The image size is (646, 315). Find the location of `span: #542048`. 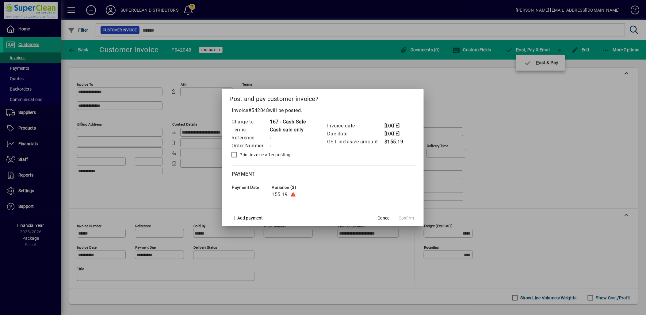

span: #542048 is located at coordinates (259, 110).